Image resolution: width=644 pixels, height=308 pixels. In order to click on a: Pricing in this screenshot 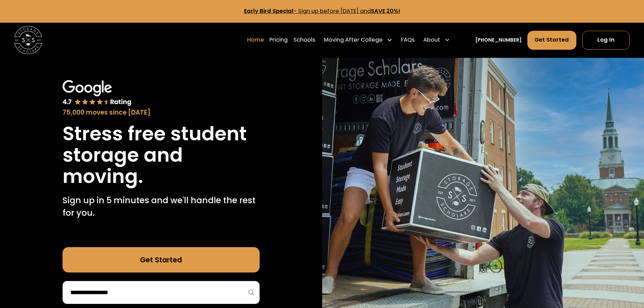, I will do `click(279, 40)`.